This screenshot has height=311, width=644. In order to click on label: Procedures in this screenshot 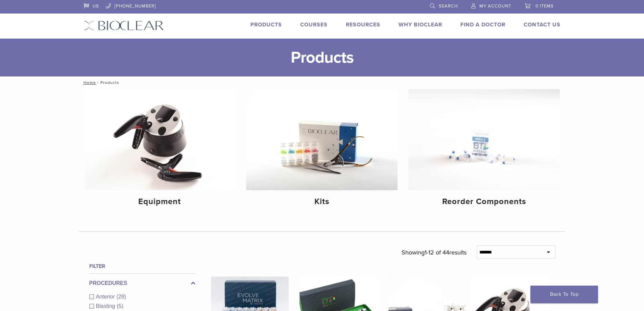, I will do `click(143, 283)`.